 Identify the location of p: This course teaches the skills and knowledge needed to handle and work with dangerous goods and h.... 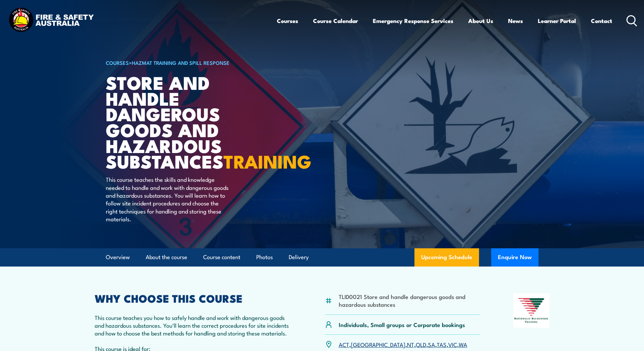
(167, 199).